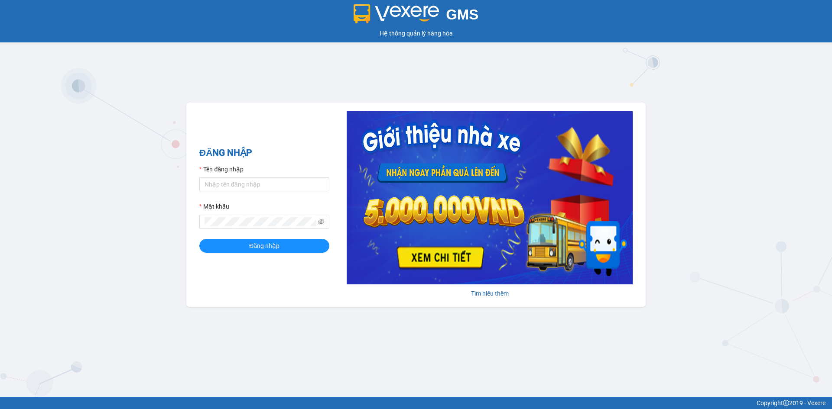 This screenshot has width=832, height=409. Describe the element at coordinates (416, 16) in the screenshot. I see `a: GMS` at that location.